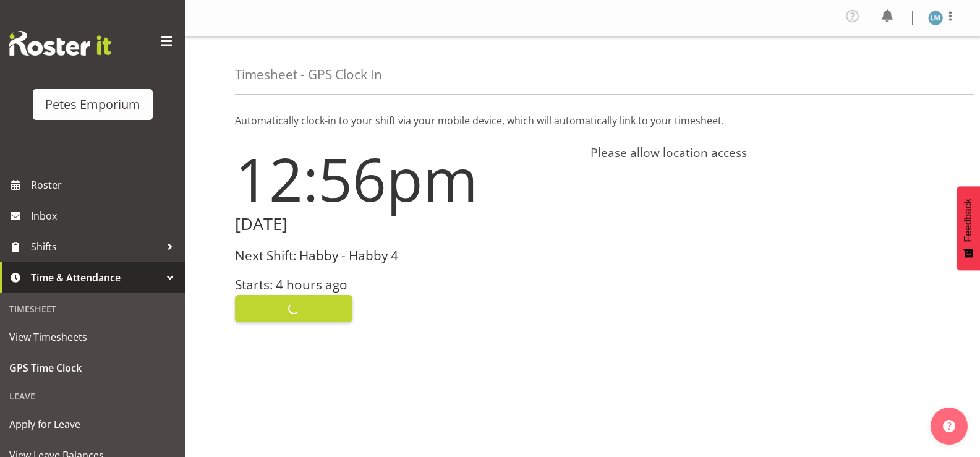  What do you see at coordinates (92, 425) in the screenshot?
I see `span: Apply for Leave` at bounding box center [92, 425].